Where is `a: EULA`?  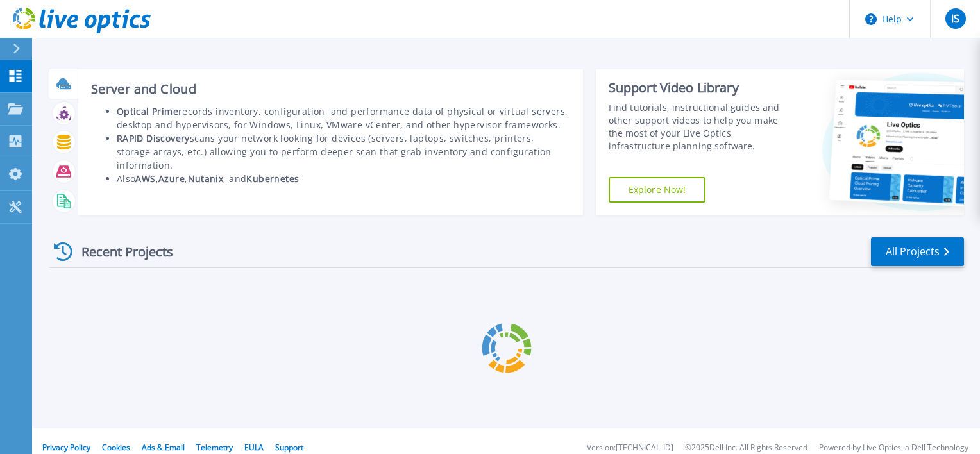
a: EULA is located at coordinates (254, 447).